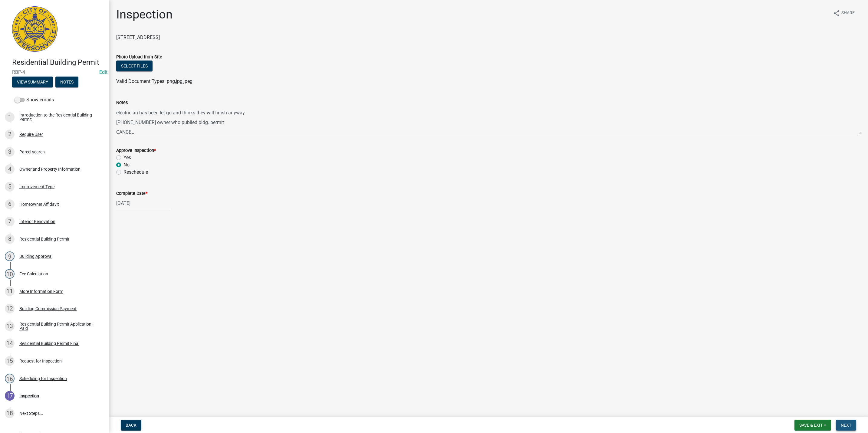 Image resolution: width=868 pixels, height=433 pixels. Describe the element at coordinates (9, 222) in the screenshot. I see `div: 7` at that location.